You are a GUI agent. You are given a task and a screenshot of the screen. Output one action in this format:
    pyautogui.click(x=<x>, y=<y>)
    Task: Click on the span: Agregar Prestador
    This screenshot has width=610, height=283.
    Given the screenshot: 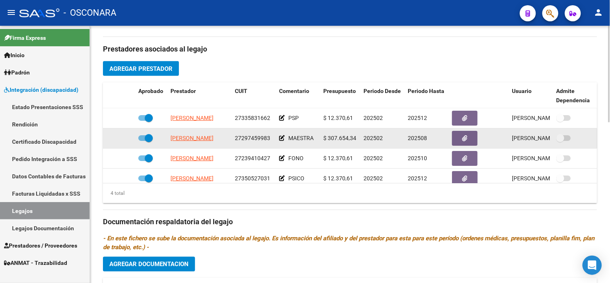 What is the action you would take?
    pyautogui.click(x=141, y=69)
    